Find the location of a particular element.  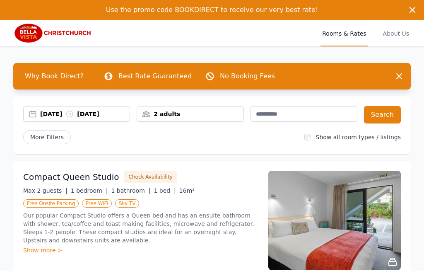

p: Best Rate Guaranteed is located at coordinates (155, 76).